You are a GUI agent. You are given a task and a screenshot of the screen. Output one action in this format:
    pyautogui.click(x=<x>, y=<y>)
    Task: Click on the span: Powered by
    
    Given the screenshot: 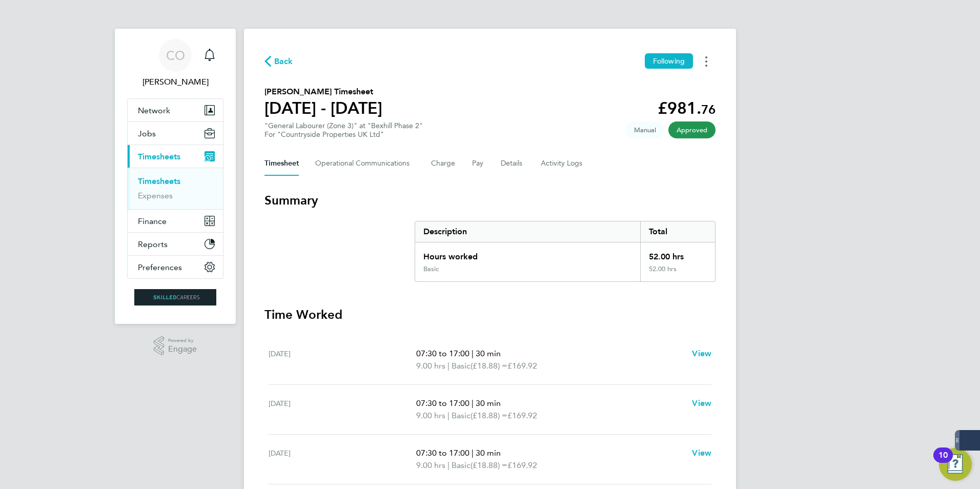 What is the action you would take?
    pyautogui.click(x=182, y=341)
    